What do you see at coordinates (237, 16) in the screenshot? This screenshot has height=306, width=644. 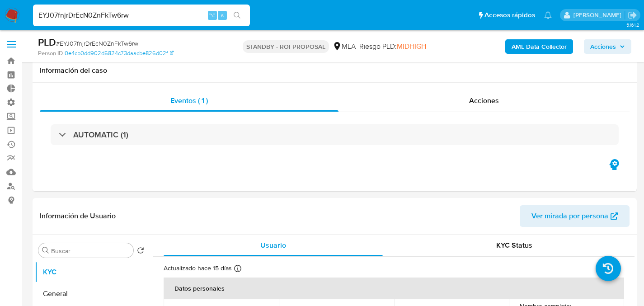 I see `button: search-icon` at bounding box center [237, 16].